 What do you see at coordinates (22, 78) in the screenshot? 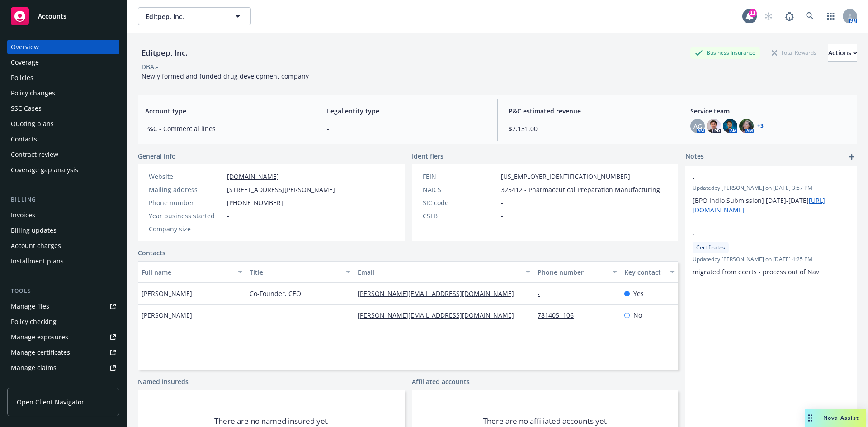
I see `div: Policies` at bounding box center [22, 78].